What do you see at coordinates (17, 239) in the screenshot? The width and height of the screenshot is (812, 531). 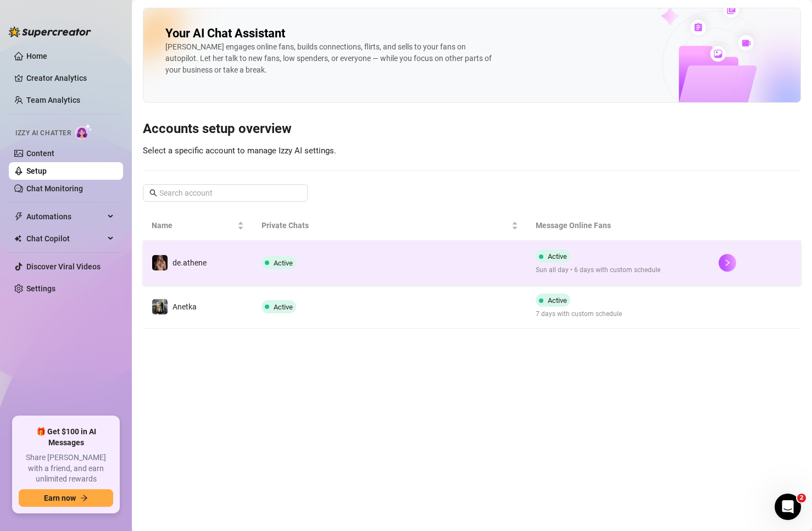 I see `img: Chat Copilot` at bounding box center [17, 239].